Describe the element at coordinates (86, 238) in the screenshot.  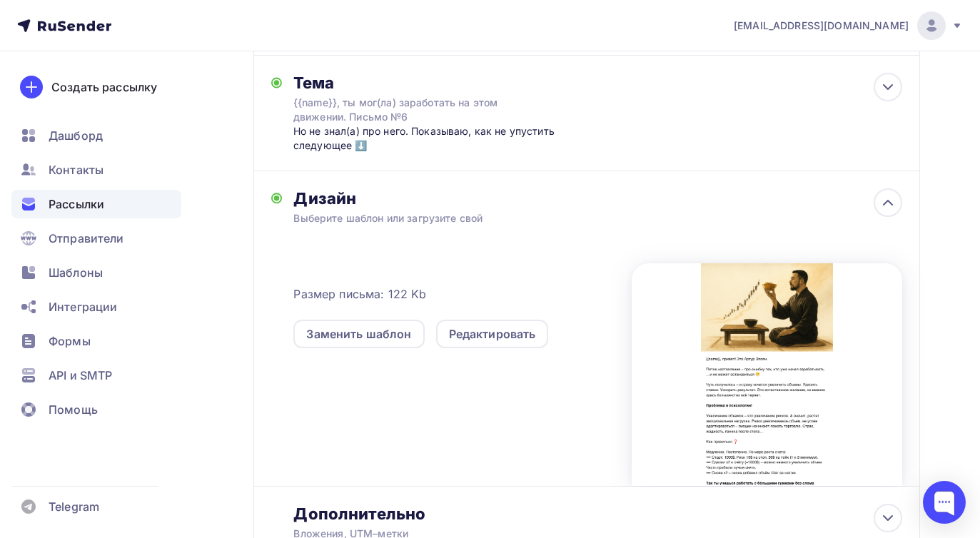
I see `span: Отправители` at that location.